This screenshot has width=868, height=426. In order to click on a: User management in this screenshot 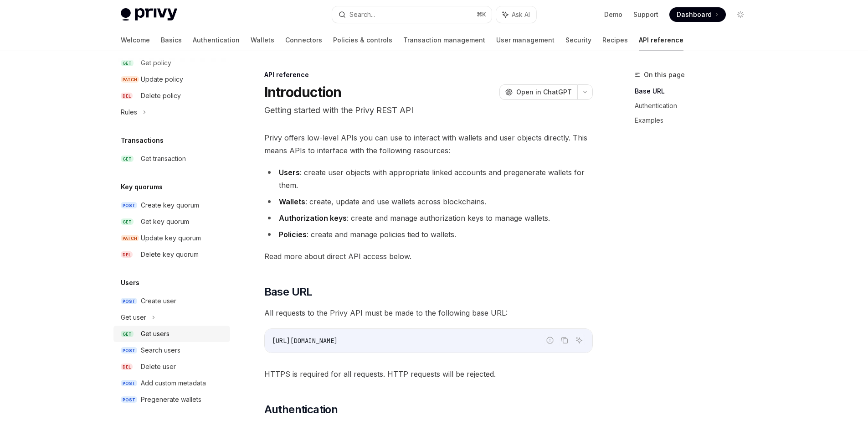, I will do `click(526, 41)`.